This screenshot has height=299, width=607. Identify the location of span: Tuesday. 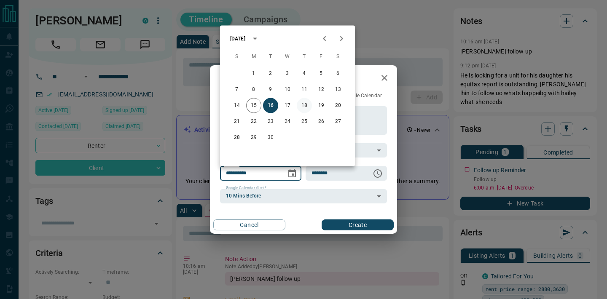
(270, 57).